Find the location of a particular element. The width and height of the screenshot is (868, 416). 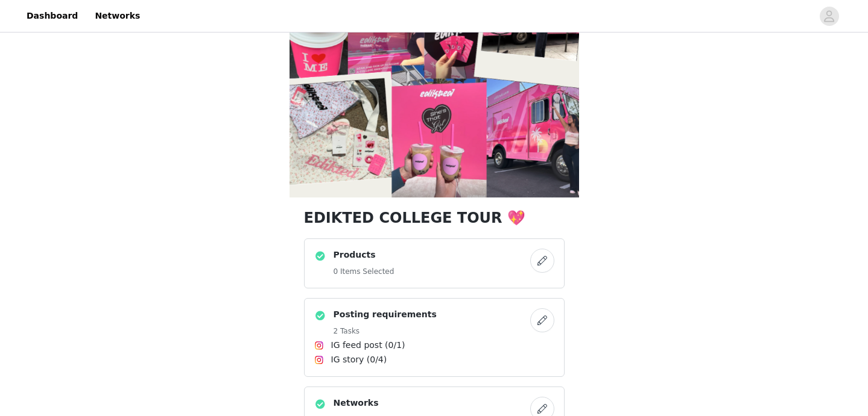

h5: 2 Tasks is located at coordinates (385, 331).